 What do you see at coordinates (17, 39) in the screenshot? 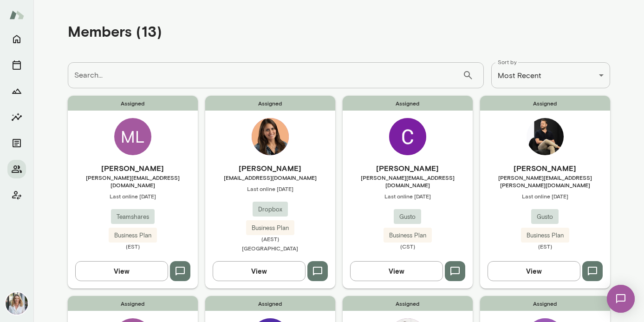
I see `button: Home` at bounding box center [17, 39].